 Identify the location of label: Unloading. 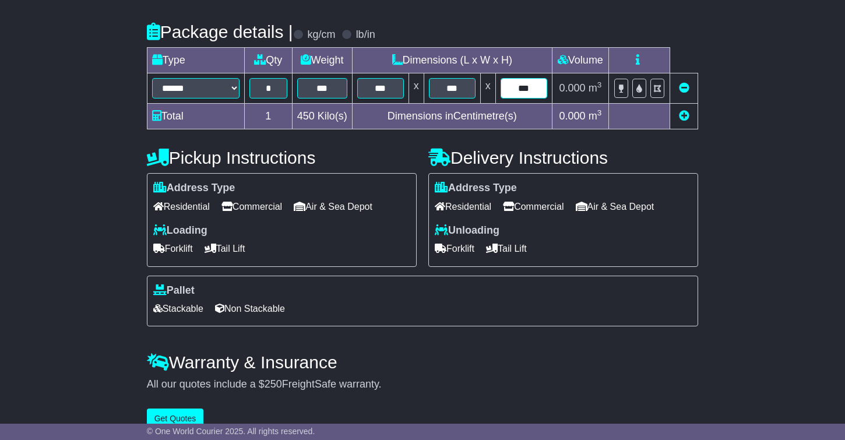
(467, 231).